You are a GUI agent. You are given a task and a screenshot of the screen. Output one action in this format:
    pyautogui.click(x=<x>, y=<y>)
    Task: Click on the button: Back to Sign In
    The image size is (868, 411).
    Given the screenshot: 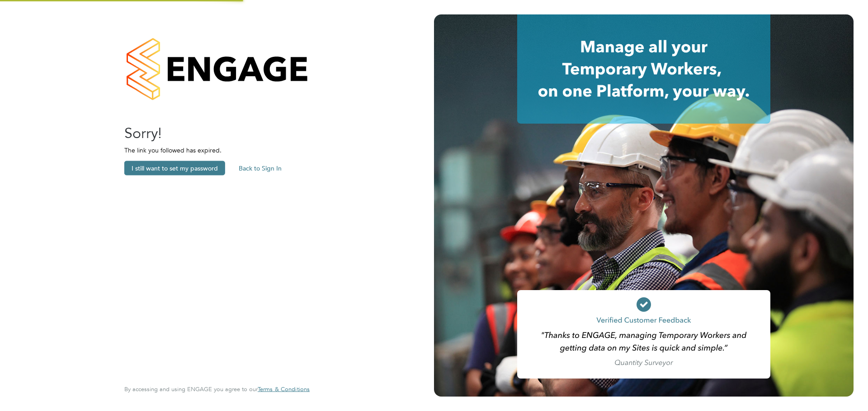 What is the action you would take?
    pyautogui.click(x=260, y=168)
    